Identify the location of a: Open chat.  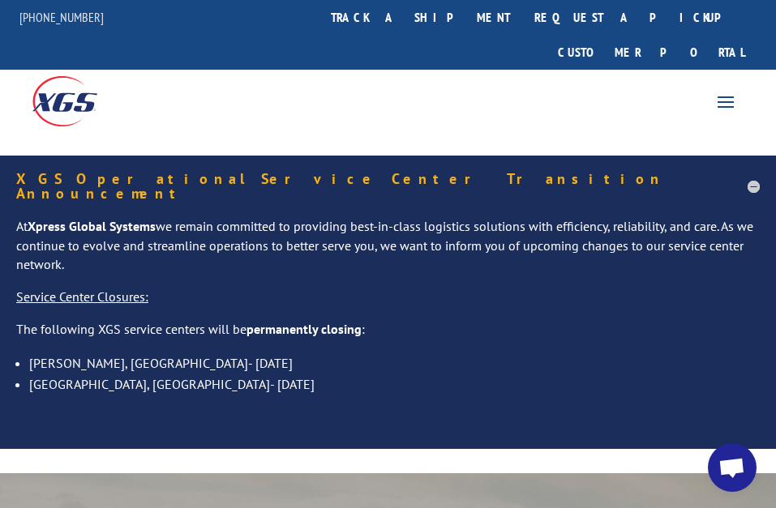
(732, 468).